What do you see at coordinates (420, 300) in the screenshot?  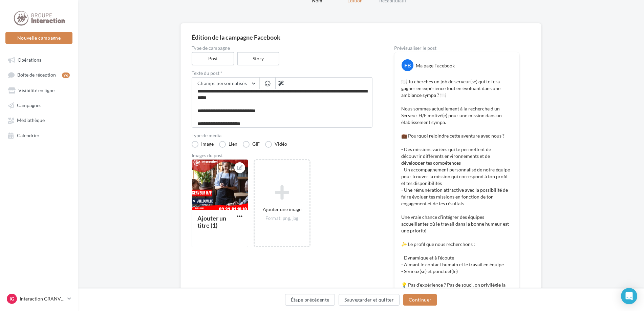 I see `button: Continuer` at bounding box center [420, 300].